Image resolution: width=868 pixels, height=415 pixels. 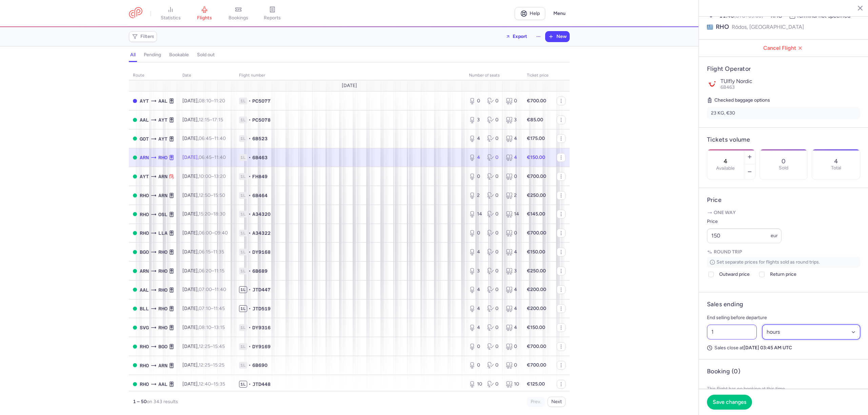 What do you see at coordinates (262, 289) in the screenshot?
I see `span: JTD447` at bounding box center [262, 289].